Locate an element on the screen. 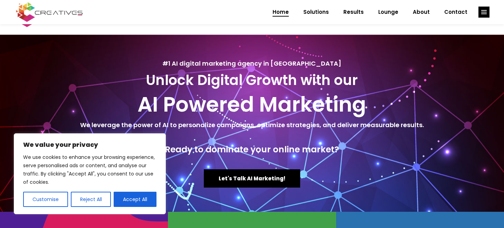 This screenshot has height=228, width=504. span: Home is located at coordinates (281, 12).